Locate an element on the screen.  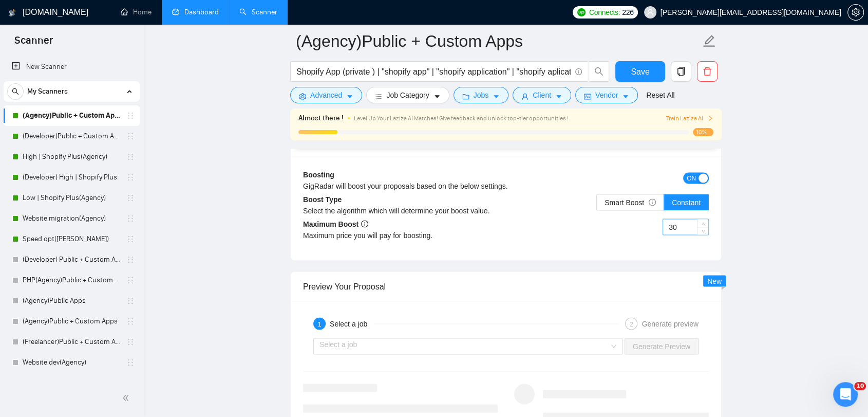
a: (Developer) High | Shopify Plus is located at coordinates (72, 177).